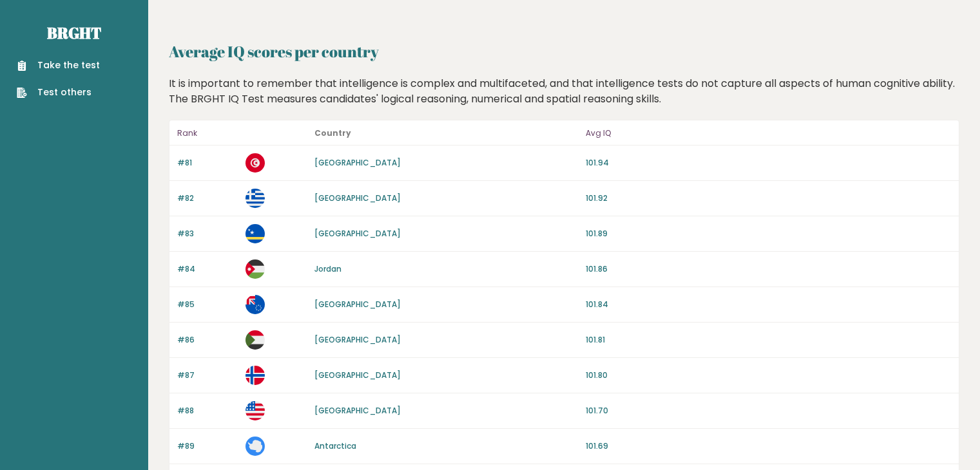 Image resolution: width=980 pixels, height=470 pixels. What do you see at coordinates (207, 198) in the screenshot?
I see `p: #82` at bounding box center [207, 198].